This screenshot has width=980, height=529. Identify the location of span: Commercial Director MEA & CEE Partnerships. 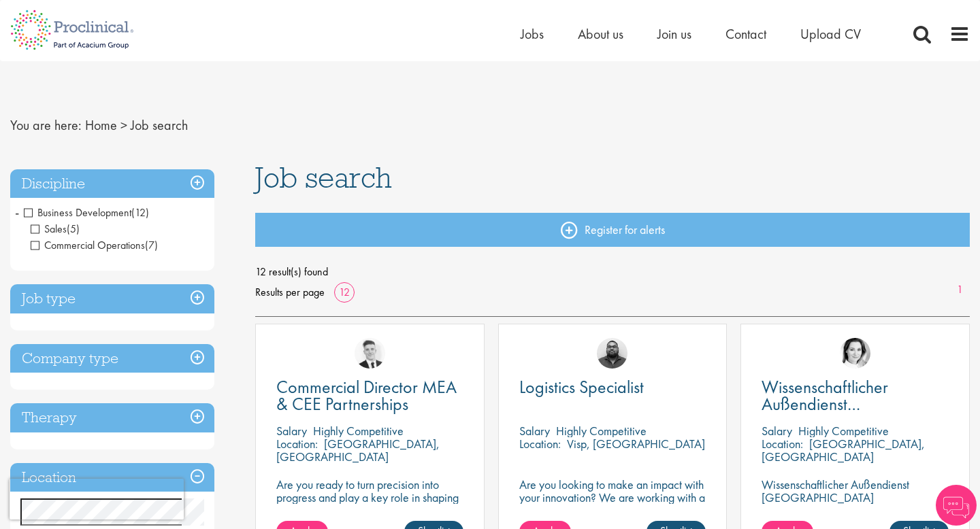
(366, 395).